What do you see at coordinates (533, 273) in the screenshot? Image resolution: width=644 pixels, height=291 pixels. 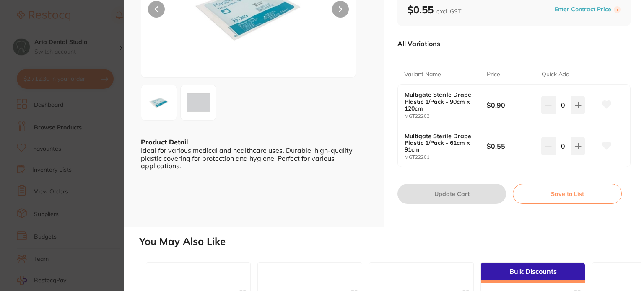 I see `div: Bulk Discounts` at bounding box center [533, 273].